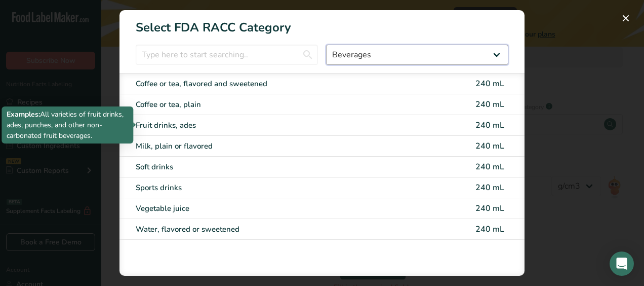 This screenshot has height=286, width=644. Describe the element at coordinates (279, 188) in the screenshot. I see `div: Sports drinks` at that location.